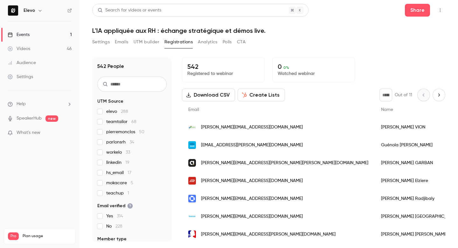 The height and width of the screenshot is (248, 458). What do you see at coordinates (28, 132) in the screenshot?
I see `span: What's new` at bounding box center [28, 132].